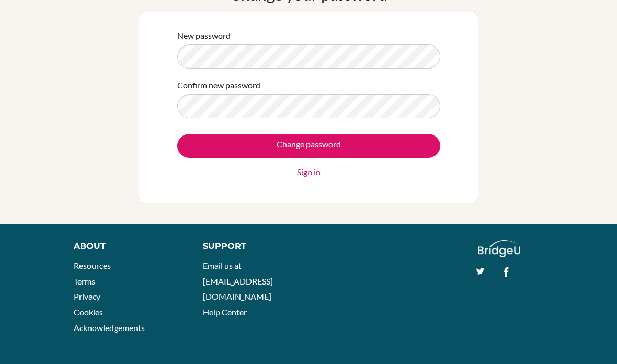 The width and height of the screenshot is (617, 364). I want to click on a: Resources, so click(92, 265).